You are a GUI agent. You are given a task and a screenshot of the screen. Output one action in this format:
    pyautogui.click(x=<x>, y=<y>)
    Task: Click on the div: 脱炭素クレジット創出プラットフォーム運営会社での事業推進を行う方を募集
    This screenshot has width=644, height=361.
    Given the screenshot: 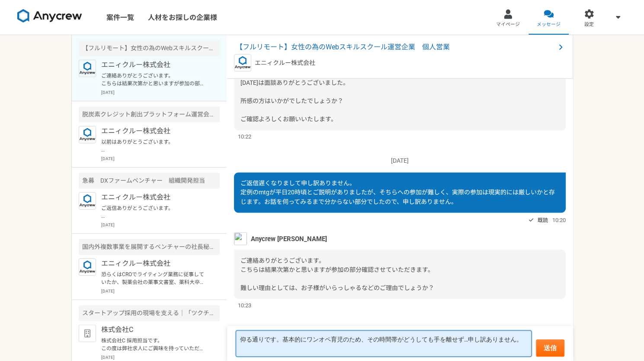 What is the action you would take?
    pyautogui.click(x=149, y=114)
    